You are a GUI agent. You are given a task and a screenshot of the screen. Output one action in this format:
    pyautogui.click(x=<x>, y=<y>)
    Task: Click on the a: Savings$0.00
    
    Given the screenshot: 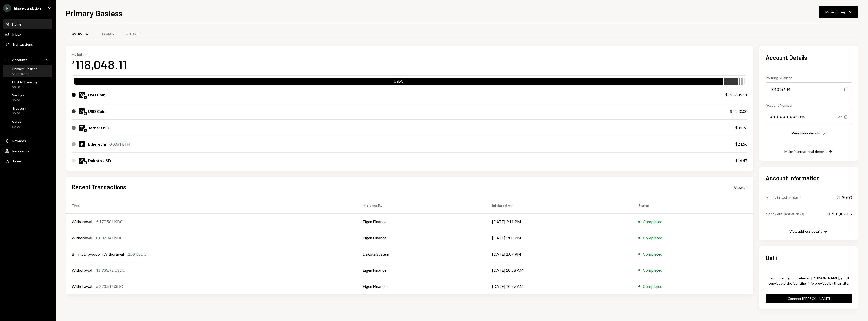 What is the action you would take?
    pyautogui.click(x=28, y=97)
    